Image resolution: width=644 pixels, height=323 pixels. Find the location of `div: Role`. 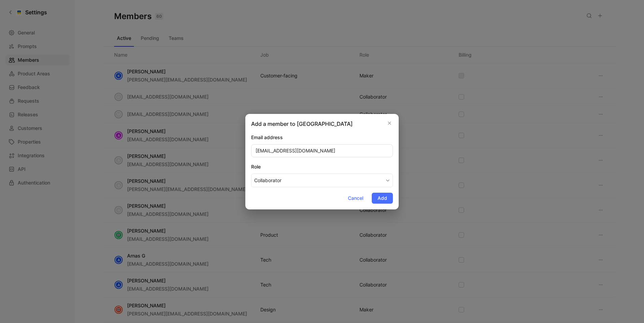

div: Role is located at coordinates (322, 167).